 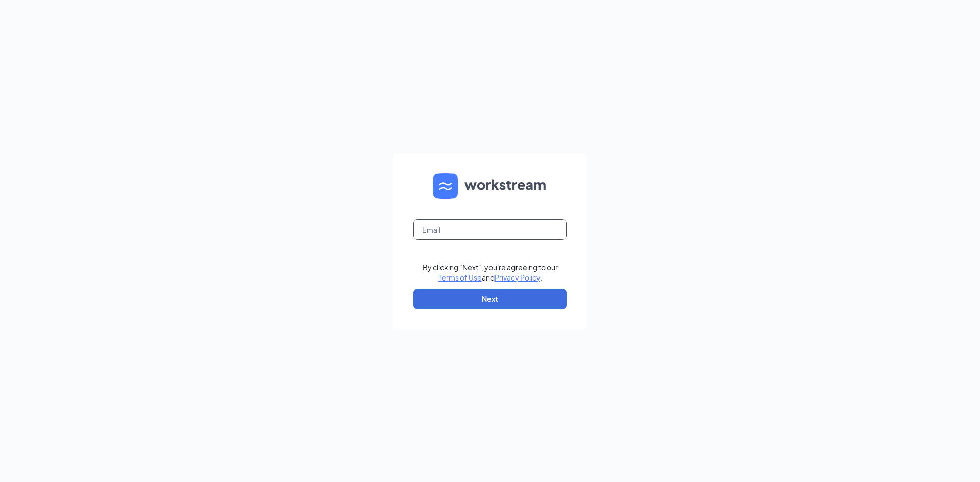 What do you see at coordinates (490, 229) in the screenshot?
I see `input: Email` at bounding box center [490, 229].